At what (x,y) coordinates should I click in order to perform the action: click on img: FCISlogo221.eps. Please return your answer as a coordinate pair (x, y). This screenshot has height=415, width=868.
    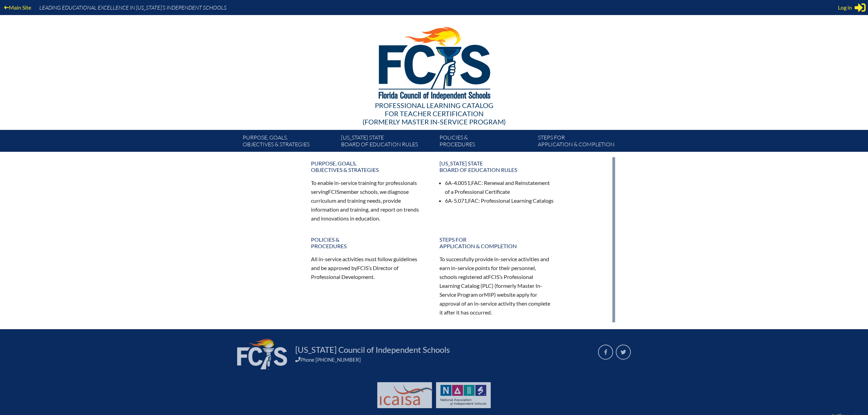
    Looking at the image, I should click on (434, 61).